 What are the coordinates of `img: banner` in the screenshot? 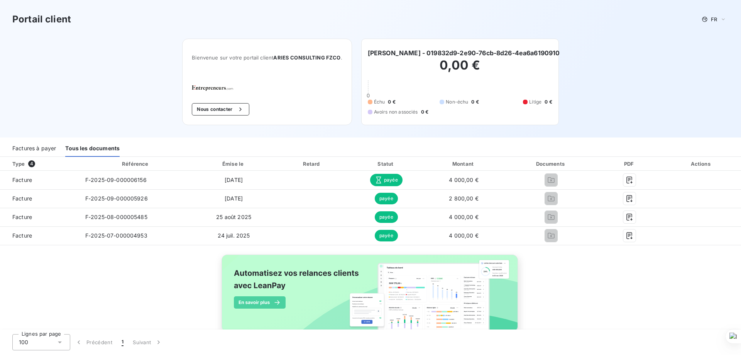 It's located at (371, 297).